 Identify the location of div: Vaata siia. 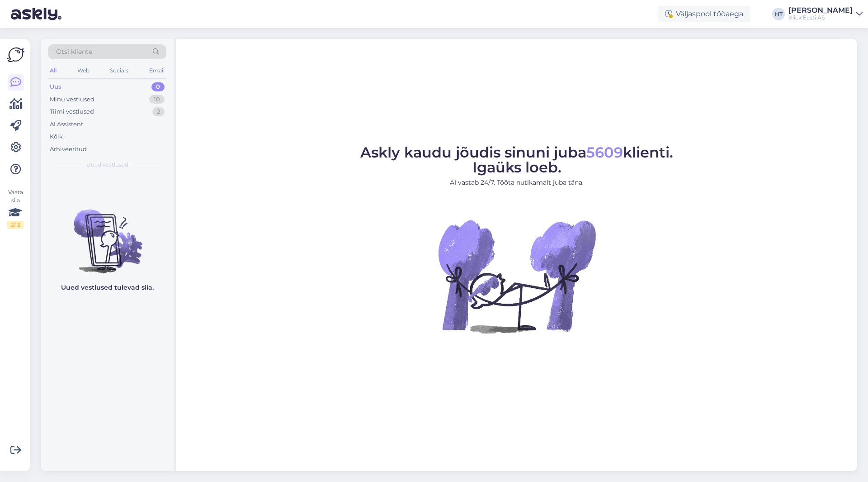
(16, 208).